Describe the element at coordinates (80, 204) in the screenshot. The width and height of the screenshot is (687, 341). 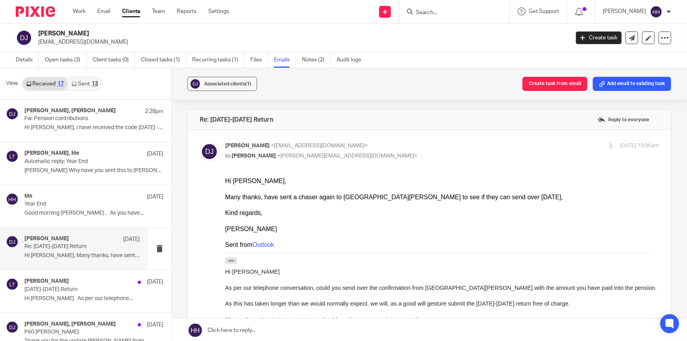
I see `p: Year End` at that location.